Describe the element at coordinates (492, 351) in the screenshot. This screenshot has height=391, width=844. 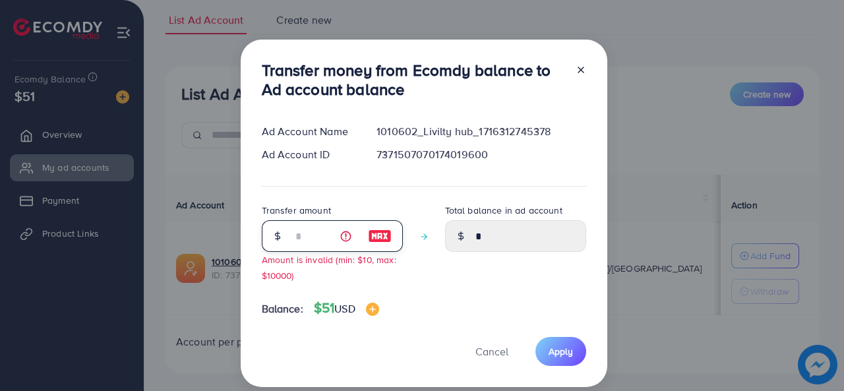
I see `span: Cancel` at that location.